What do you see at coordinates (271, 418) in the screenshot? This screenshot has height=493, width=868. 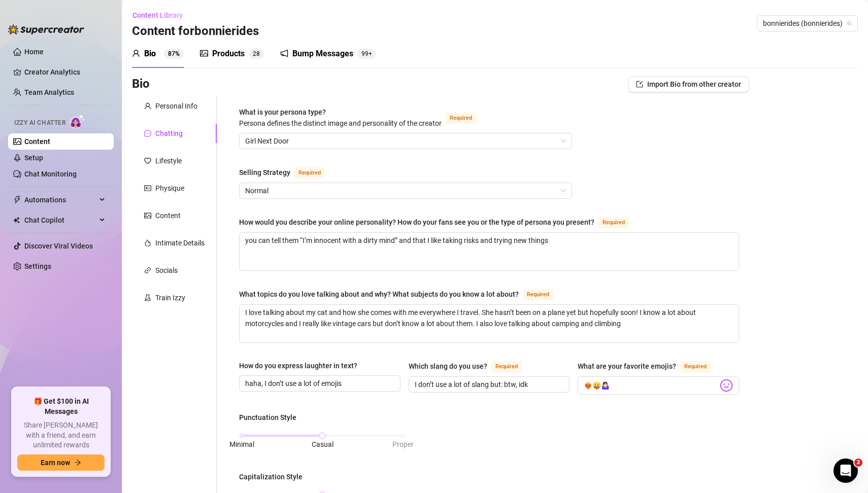 I see `label: Punctuation Style` at bounding box center [271, 418].